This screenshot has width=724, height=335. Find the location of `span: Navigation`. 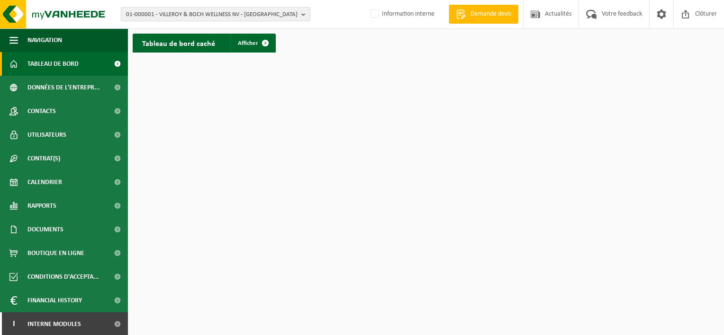

span: Navigation is located at coordinates (45, 40).